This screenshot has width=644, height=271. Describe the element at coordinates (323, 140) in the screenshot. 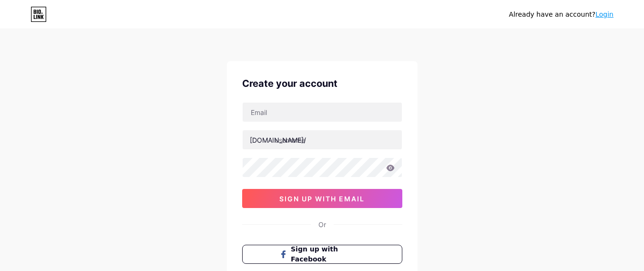

I see `input: username` at that location.